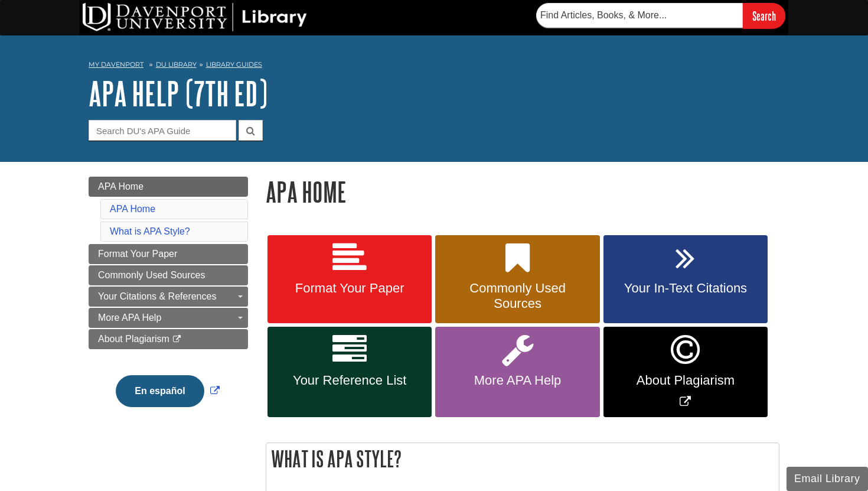  Describe the element at coordinates (176, 339) in the screenshot. I see `i: This link opens in a new window` at that location.